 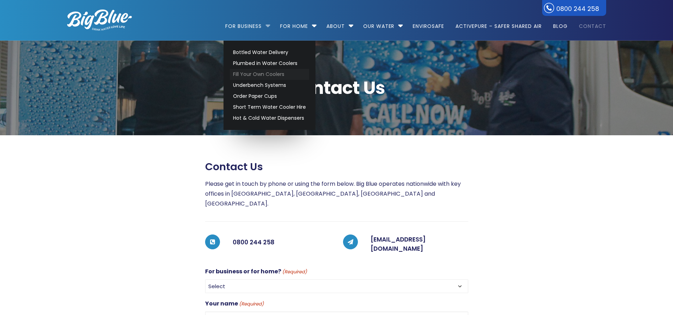 I want to click on a: Short Term Water Cooler Hire, so click(x=269, y=107).